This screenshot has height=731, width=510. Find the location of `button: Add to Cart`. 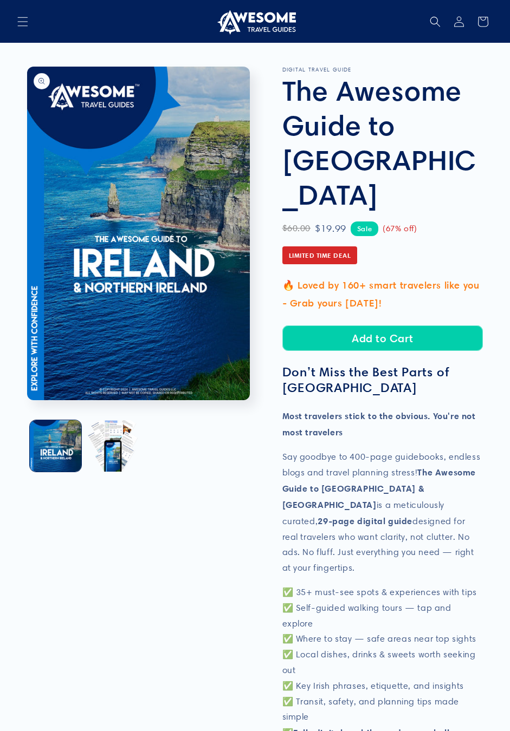

button: Add to Cart is located at coordinates (382, 338).